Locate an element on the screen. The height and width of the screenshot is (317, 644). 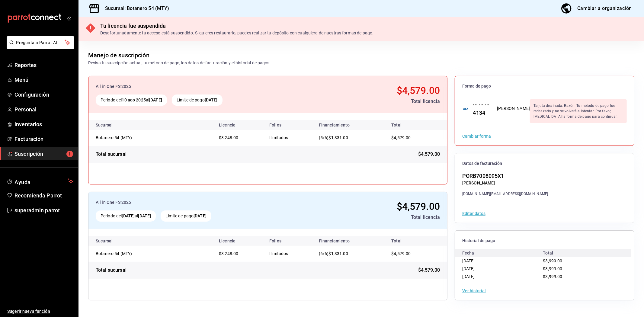
span: Menú is located at coordinates (44, 80).